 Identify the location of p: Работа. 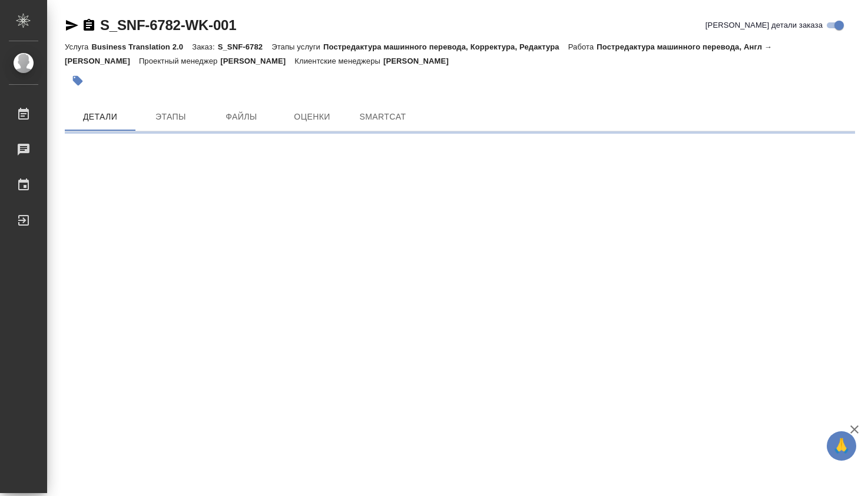
(583, 46).